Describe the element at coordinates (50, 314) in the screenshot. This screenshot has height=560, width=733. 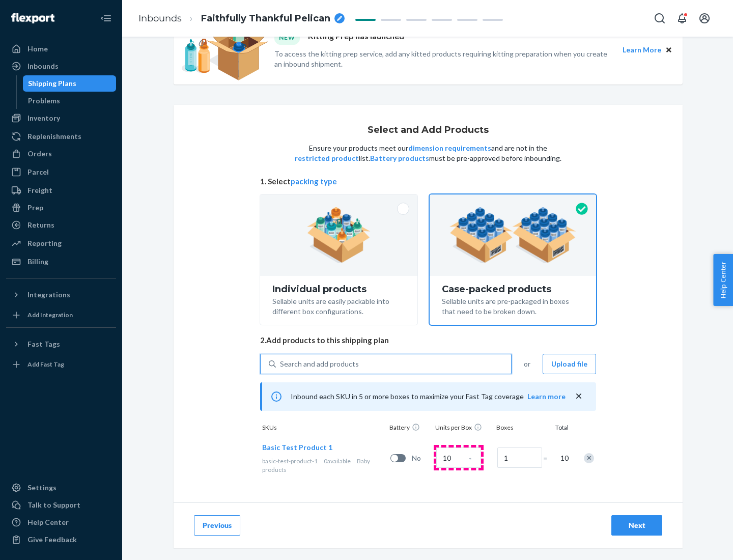
I see `div: Add Integration` at that location.